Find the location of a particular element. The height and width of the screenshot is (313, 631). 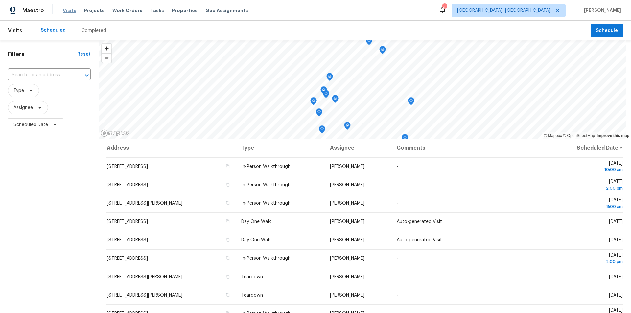

th: Scheduled Date ↑ is located at coordinates (584, 148).